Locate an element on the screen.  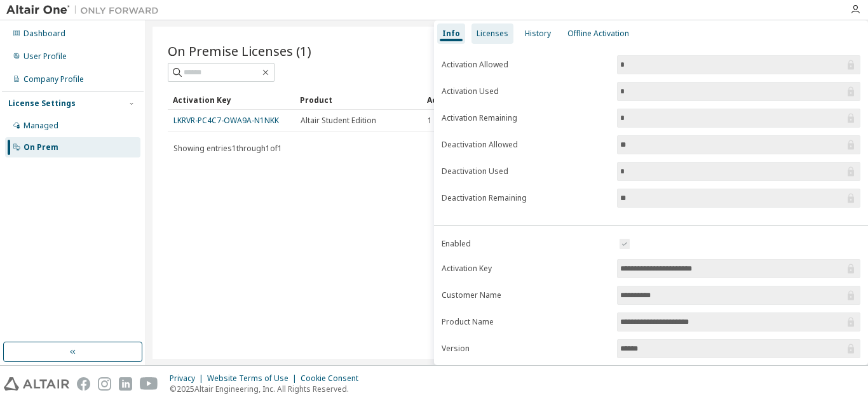
img: facebook.svg is located at coordinates (83, 384).